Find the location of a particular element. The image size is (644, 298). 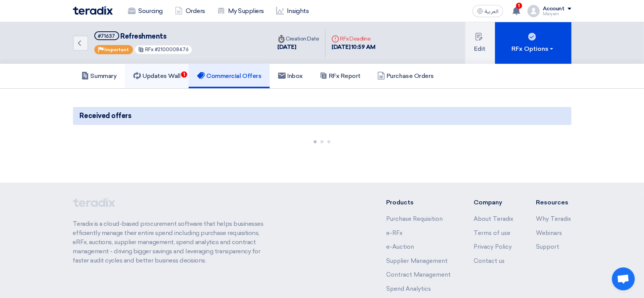

a: e-RFx is located at coordinates (394, 233).